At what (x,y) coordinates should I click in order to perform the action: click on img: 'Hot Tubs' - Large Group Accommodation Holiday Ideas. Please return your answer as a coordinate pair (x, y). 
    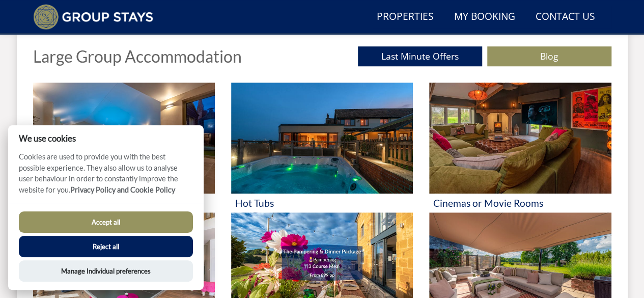
    Looking at the image, I should click on (322, 138).